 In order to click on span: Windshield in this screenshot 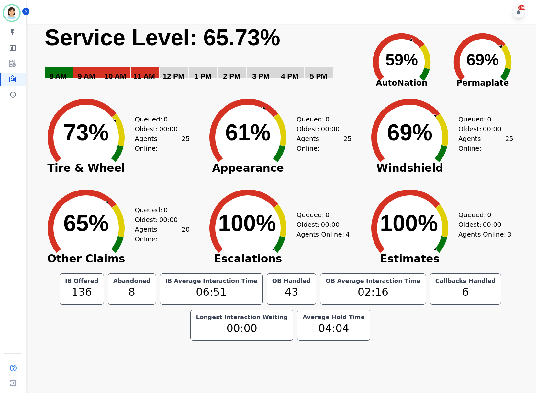, I will do `click(410, 168)`.